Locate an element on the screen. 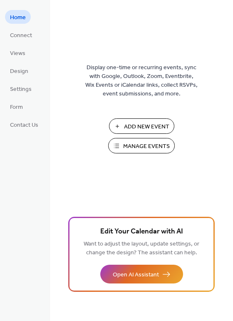 The height and width of the screenshot is (321, 233). span: Design is located at coordinates (19, 71).